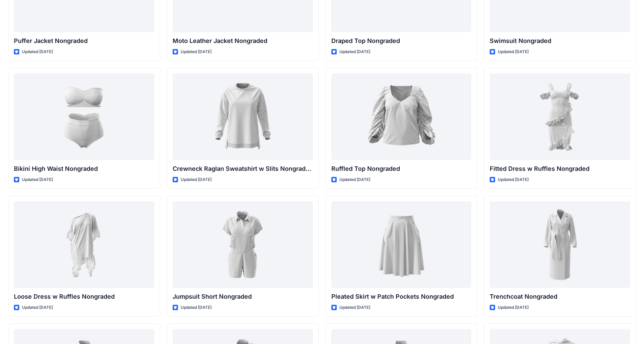 The width and height of the screenshot is (644, 344). What do you see at coordinates (560, 297) in the screenshot?
I see `p: Trenchcoat Nongraded` at bounding box center [560, 297].